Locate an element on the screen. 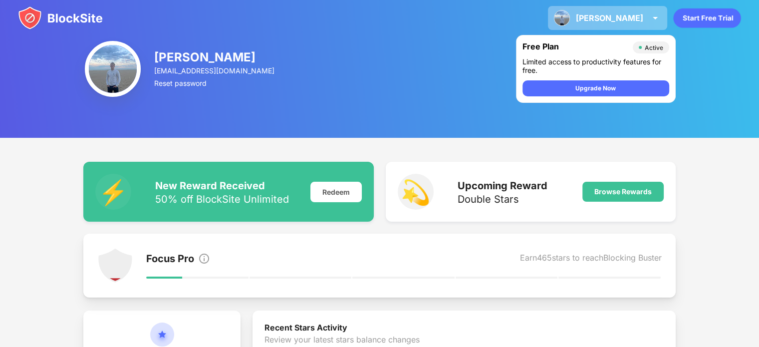 The width and height of the screenshot is (759, 347). div: Upcoming Reward is located at coordinates (502, 186).